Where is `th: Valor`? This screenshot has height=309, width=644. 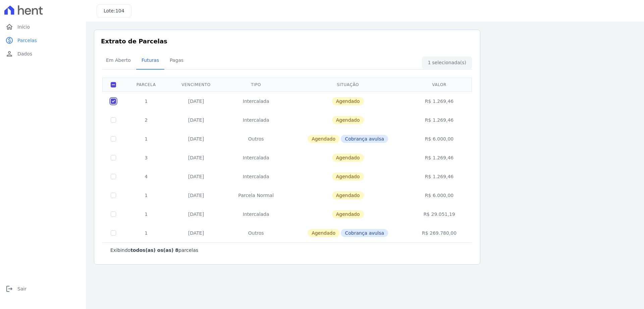
th: Valor is located at coordinates (439, 84).